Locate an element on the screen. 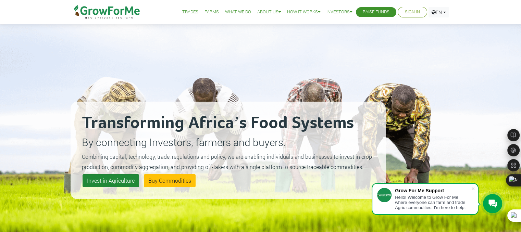 Image resolution: width=521 pixels, height=232 pixels. a: Trades is located at coordinates (190, 12).